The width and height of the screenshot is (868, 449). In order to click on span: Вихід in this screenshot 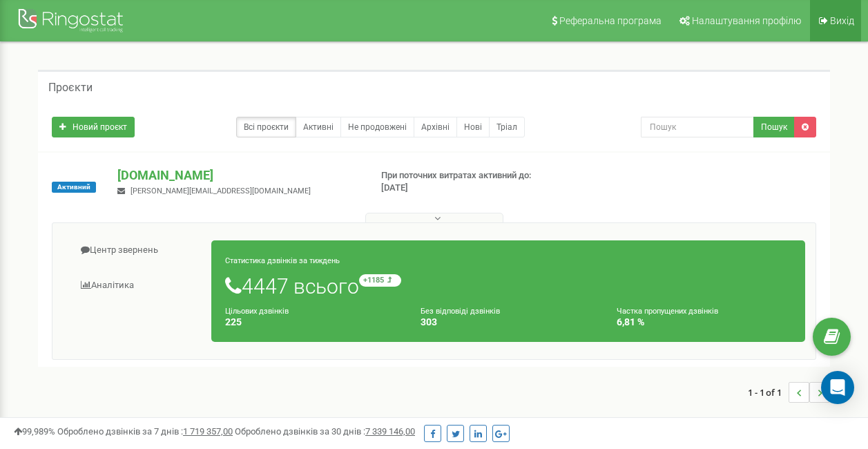, I will do `click(842, 21)`.